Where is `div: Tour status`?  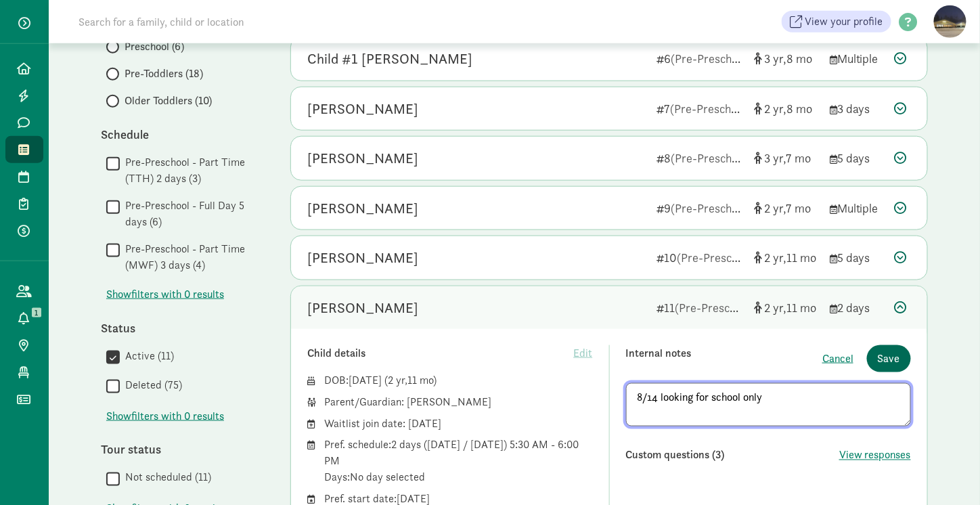
div: Tour status is located at coordinates (182, 449).